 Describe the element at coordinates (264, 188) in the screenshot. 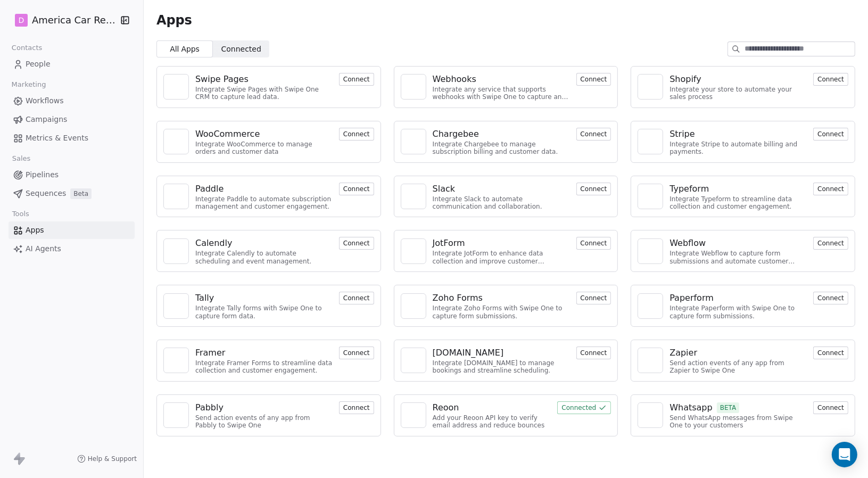

I see `a: Paddle` at that location.